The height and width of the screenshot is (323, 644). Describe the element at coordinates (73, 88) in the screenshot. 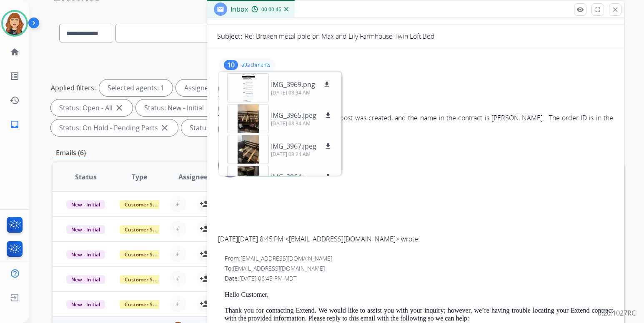

I see `p: Applied filters:` at that location.